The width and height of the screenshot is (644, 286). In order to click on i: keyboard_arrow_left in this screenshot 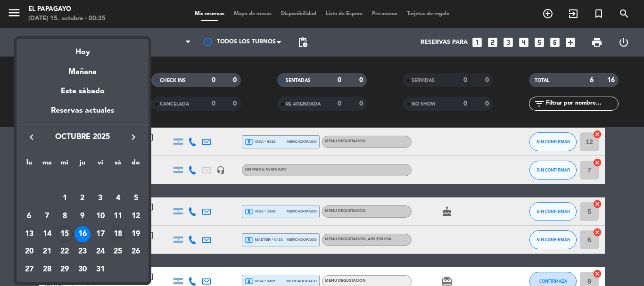, I will do `click(32, 137)`.